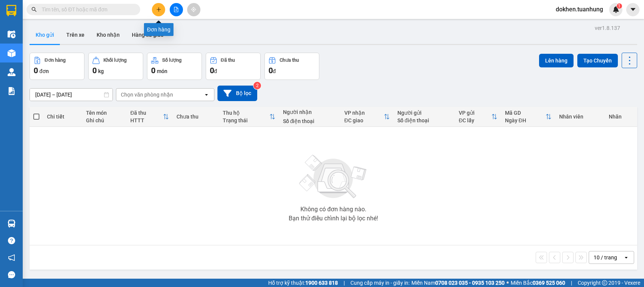  What do you see at coordinates (108, 35) in the screenshot?
I see `button: Kho nhận` at bounding box center [108, 35].